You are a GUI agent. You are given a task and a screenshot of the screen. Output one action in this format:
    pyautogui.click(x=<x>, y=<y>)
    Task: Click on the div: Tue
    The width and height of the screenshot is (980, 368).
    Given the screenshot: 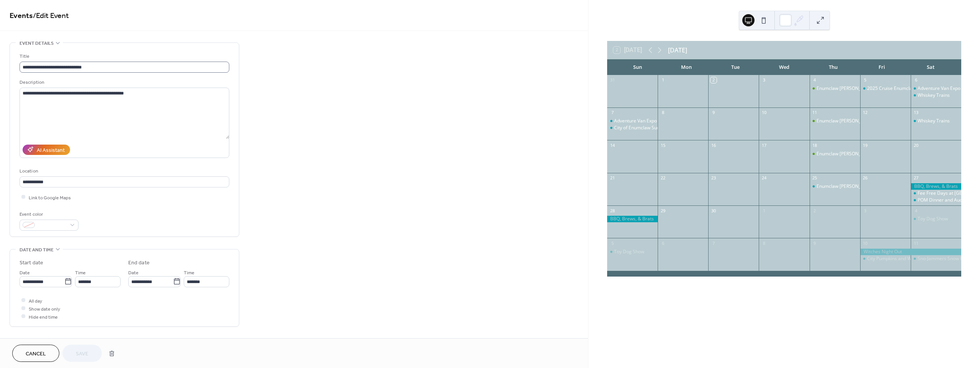 What is the action you would take?
    pyautogui.click(x=736, y=68)
    